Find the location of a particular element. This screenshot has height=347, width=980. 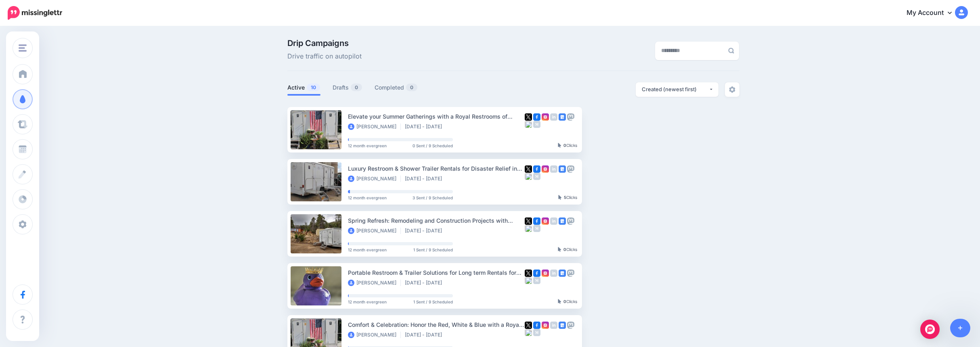

a: Completed0 is located at coordinates (396, 88).